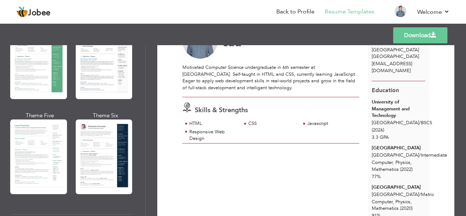 The width and height of the screenshot is (466, 216). I want to click on div: CSS, so click(272, 123).